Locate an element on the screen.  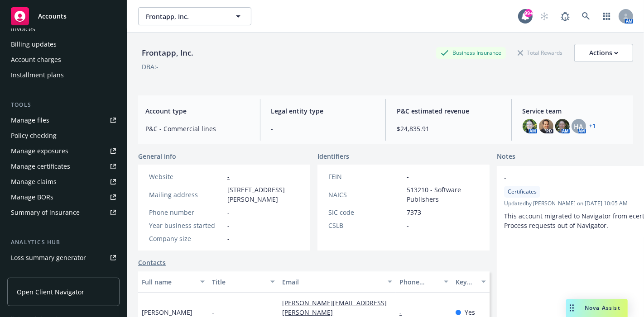
div: Manage exposures is located at coordinates (39, 151).